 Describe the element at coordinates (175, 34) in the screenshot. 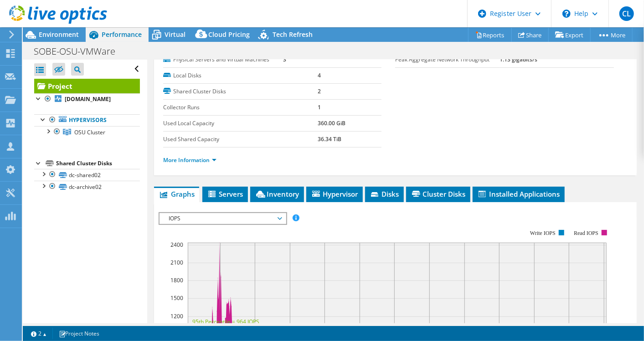

I see `span: Virtual` at that location.